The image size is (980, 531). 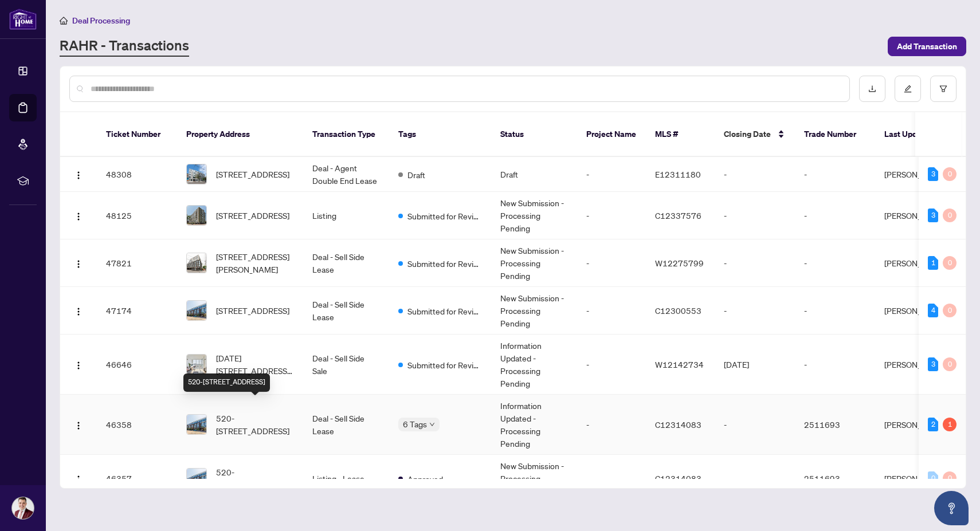 What do you see at coordinates (907, 89) in the screenshot?
I see `span: edit` at bounding box center [907, 89].